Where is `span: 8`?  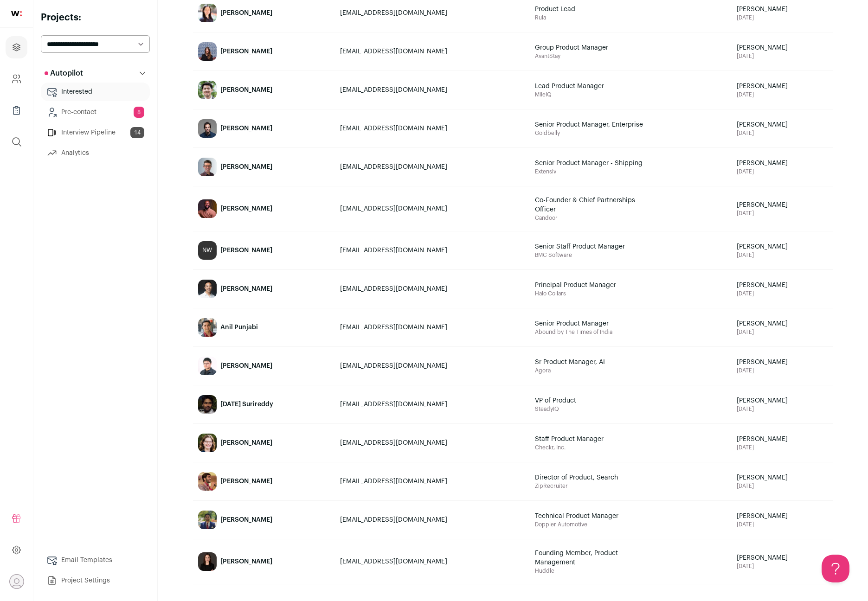 span: 8 is located at coordinates (139, 112).